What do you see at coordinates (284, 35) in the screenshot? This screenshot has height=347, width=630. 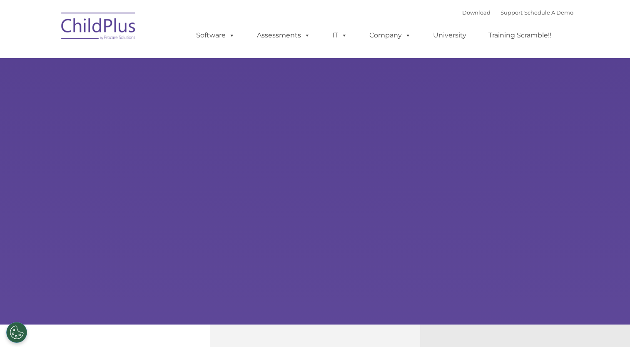 I see `a: Assessments` at bounding box center [284, 35].